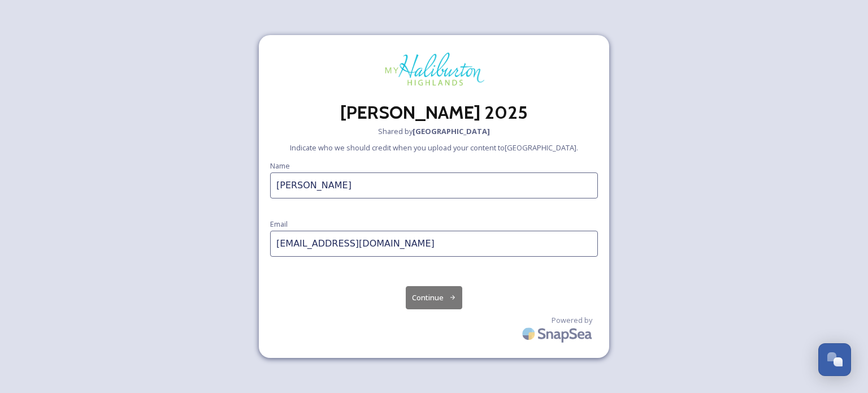 The image size is (868, 393). What do you see at coordinates (434, 186) in the screenshot?
I see `input: Name` at bounding box center [434, 186].